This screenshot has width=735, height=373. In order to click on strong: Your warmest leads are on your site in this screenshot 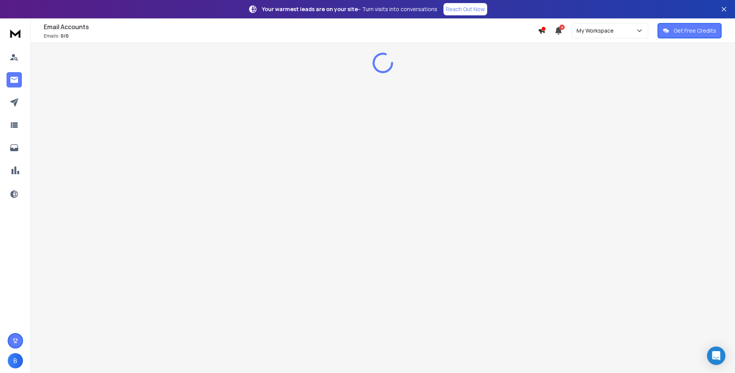, I will do `click(310, 9)`.